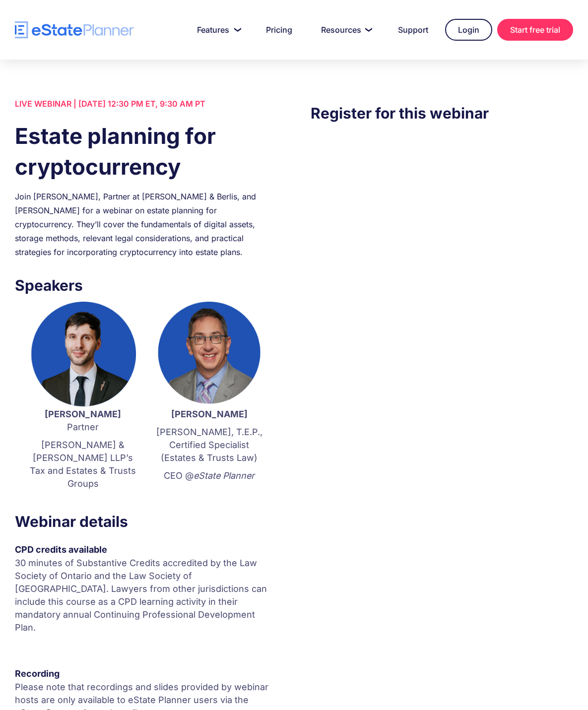  I want to click on em: eState Planner, so click(224, 475).